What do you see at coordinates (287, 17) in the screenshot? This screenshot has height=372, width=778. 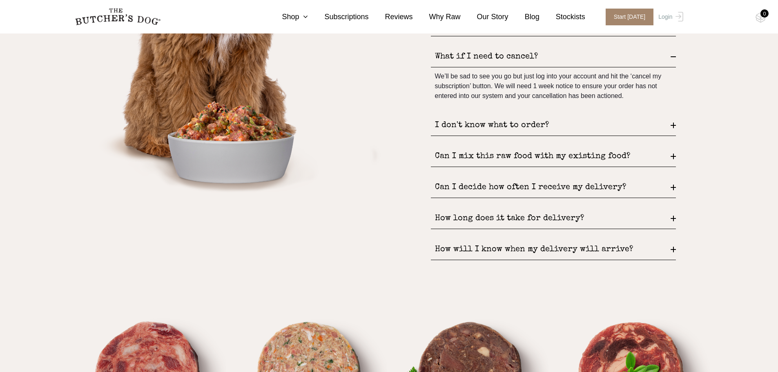 I see `a: Shop` at bounding box center [287, 17].